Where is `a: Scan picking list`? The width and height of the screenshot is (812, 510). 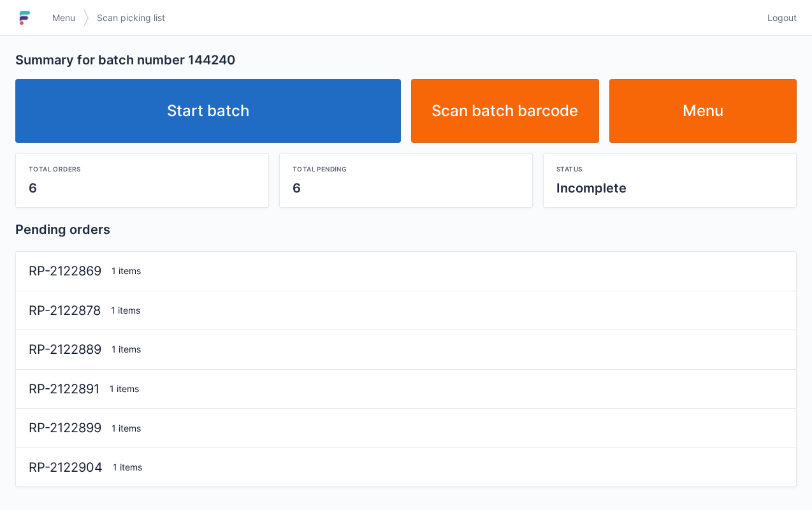
a: Scan picking list is located at coordinates (131, 18).